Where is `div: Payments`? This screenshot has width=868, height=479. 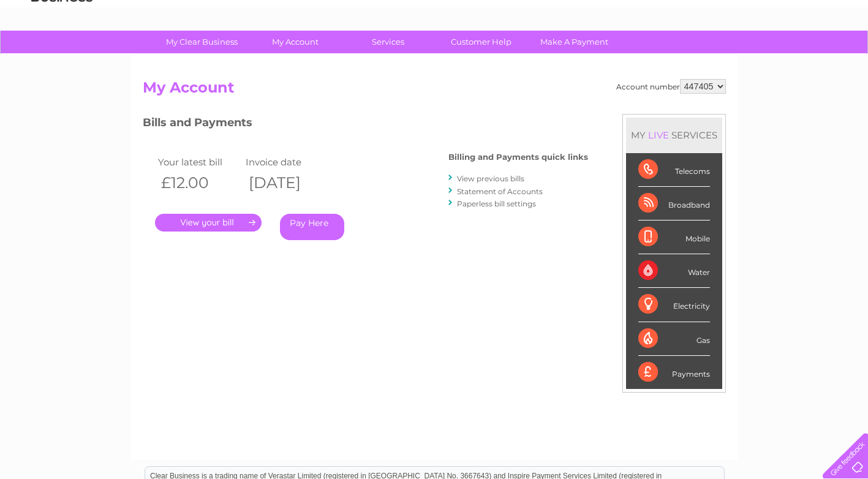 div: Payments is located at coordinates (675, 373).